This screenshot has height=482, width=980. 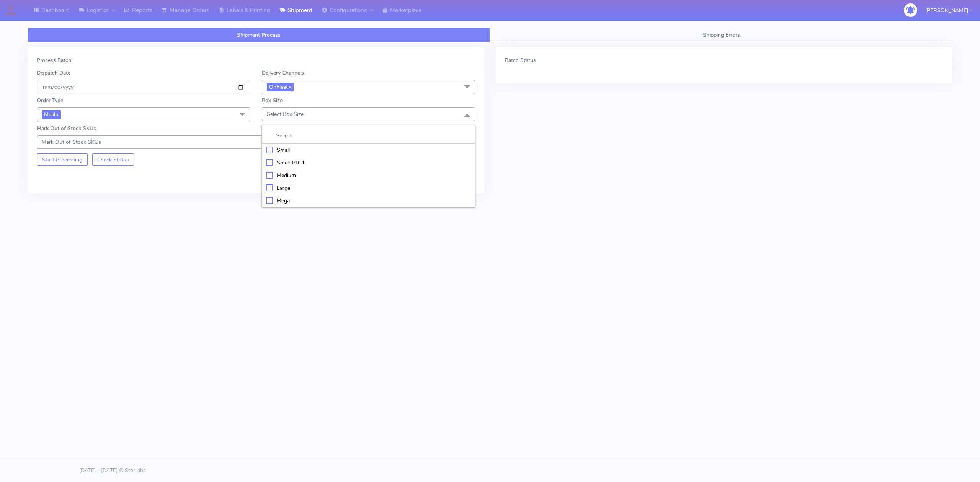 I want to click on label: Delivery Channels, so click(x=283, y=73).